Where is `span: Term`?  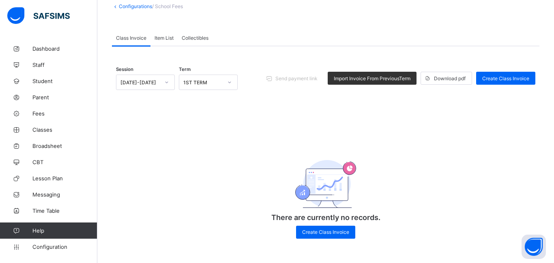
span: Term is located at coordinates (185, 69).